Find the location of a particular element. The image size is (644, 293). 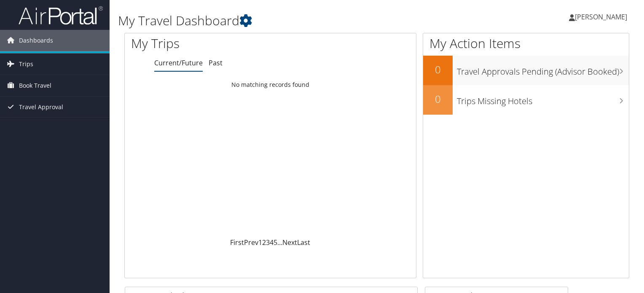

span: Trips is located at coordinates (26, 64).